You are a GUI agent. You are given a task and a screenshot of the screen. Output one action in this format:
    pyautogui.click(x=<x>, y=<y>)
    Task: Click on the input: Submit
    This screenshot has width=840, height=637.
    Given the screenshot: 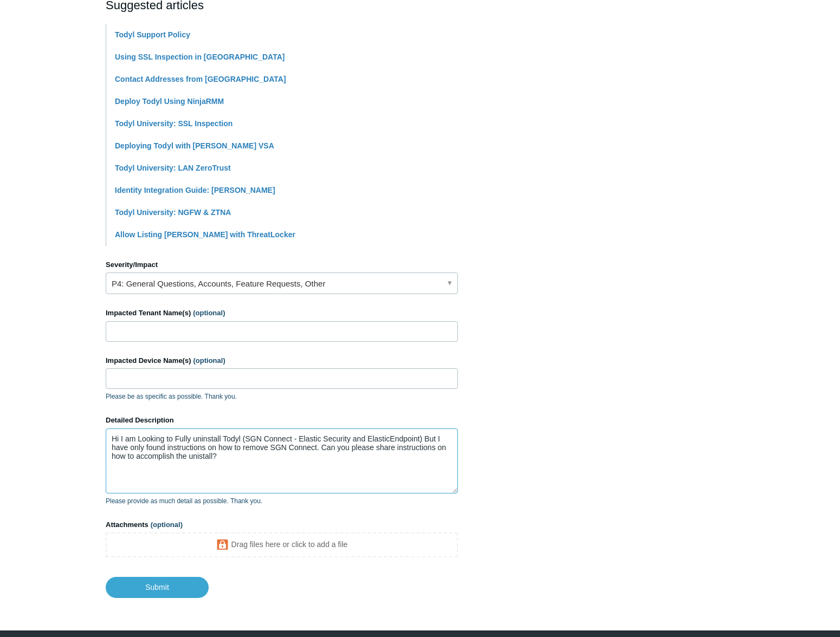 What is the action you would take?
    pyautogui.click(x=157, y=587)
    